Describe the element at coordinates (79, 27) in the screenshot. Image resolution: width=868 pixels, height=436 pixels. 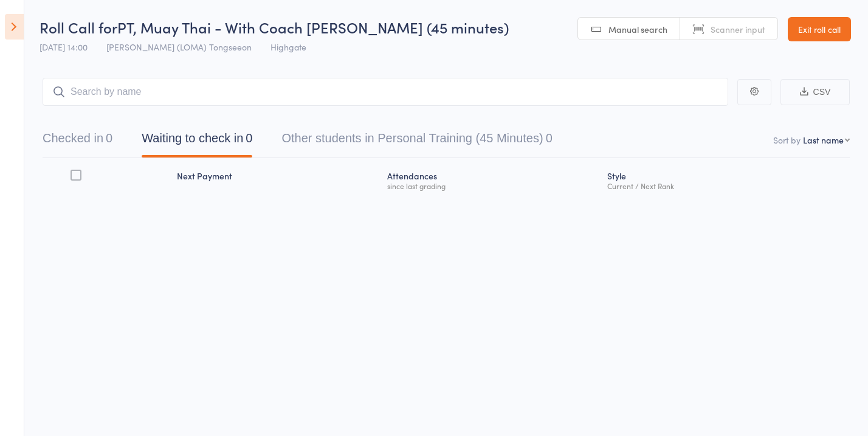
I see `span: Roll Call for` at that location.